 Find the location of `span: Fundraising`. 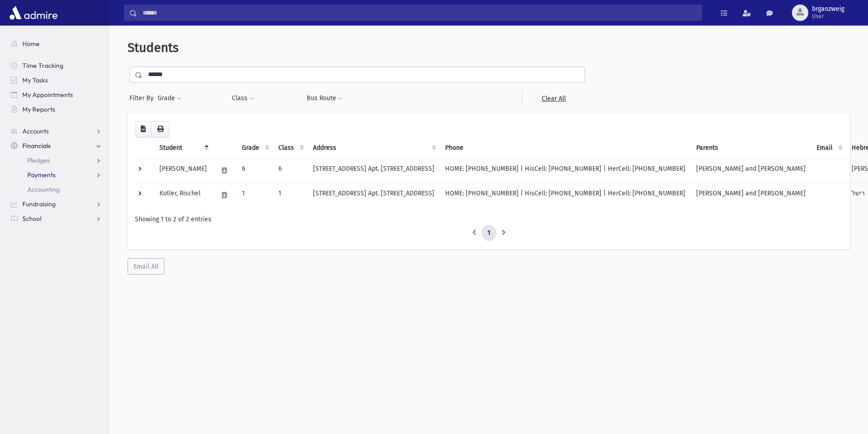

span: Fundraising is located at coordinates (39, 204).